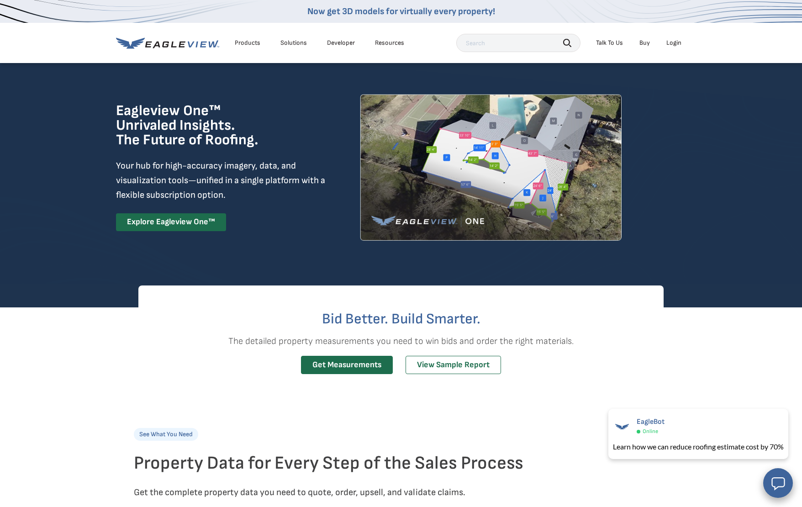 The height and width of the screenshot is (507, 802). What do you see at coordinates (294, 43) in the screenshot?
I see `div: Solutions` at bounding box center [294, 43].